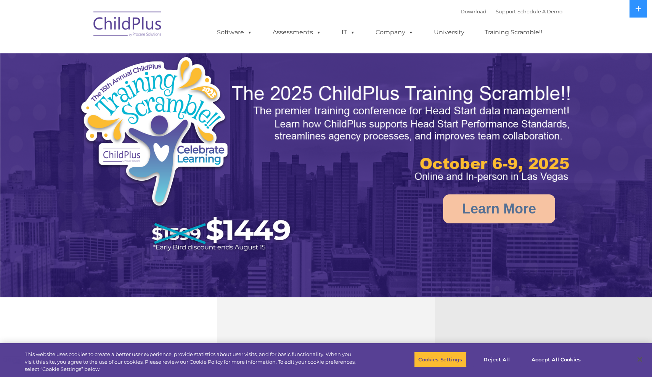  Describe the element at coordinates (117, 53) in the screenshot. I see `span: Last name` at that location.